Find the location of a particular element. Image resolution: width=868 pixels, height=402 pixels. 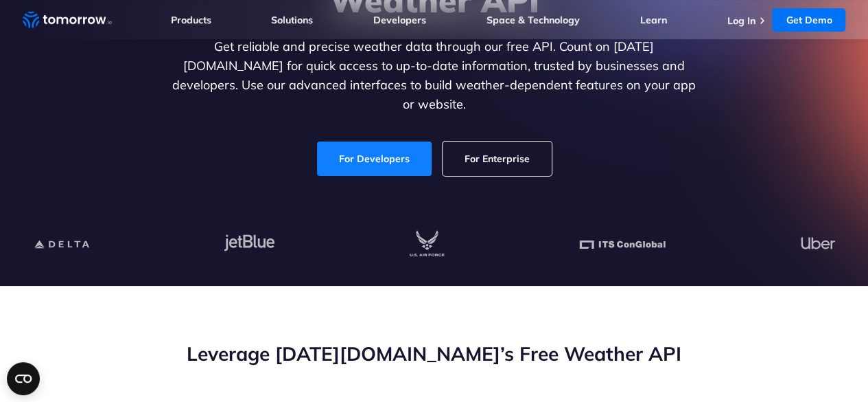

a: For Enterprise is located at coordinates (497, 159).